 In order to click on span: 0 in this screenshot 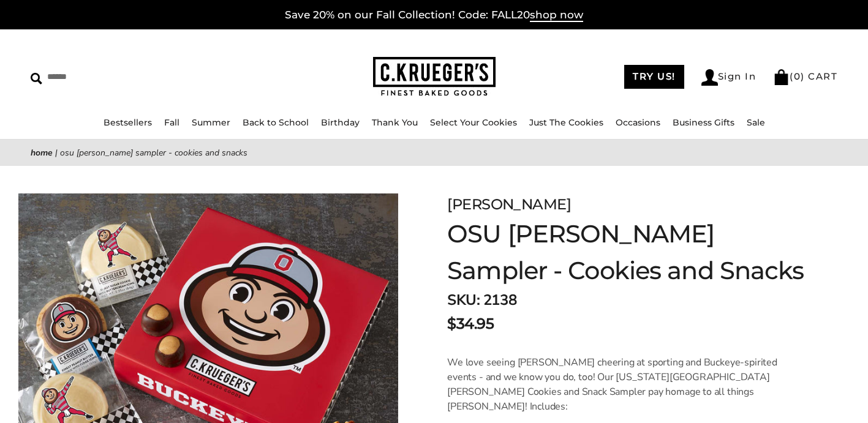, I will do `click(798, 76)`.